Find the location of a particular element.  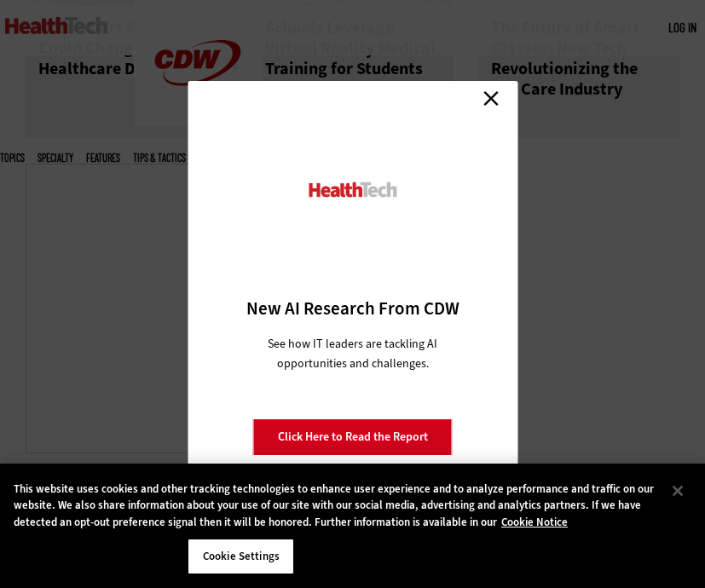

a: More information about your privacy is located at coordinates (534, 522).